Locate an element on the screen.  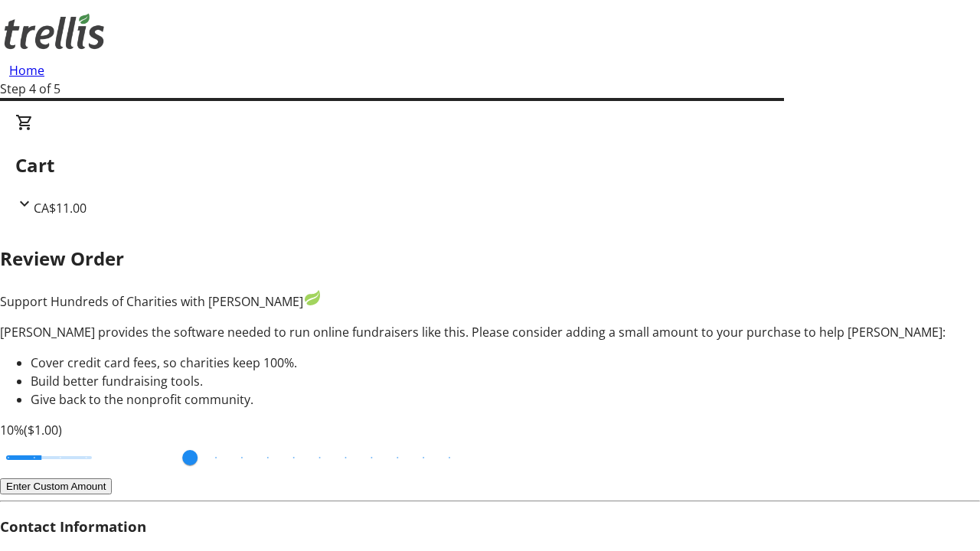
li: Cover credit card fees, so charities keep 100%. is located at coordinates (505, 363).